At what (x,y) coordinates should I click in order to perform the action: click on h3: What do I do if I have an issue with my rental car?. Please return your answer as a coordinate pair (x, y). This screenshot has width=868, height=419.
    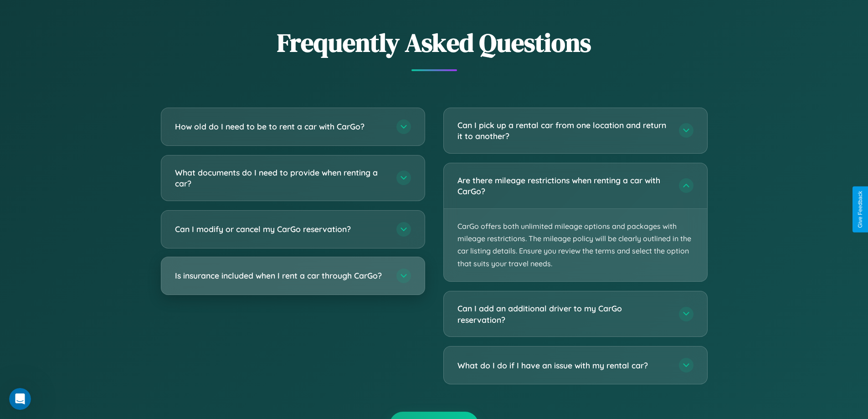
    Looking at the image, I should click on (564, 365).